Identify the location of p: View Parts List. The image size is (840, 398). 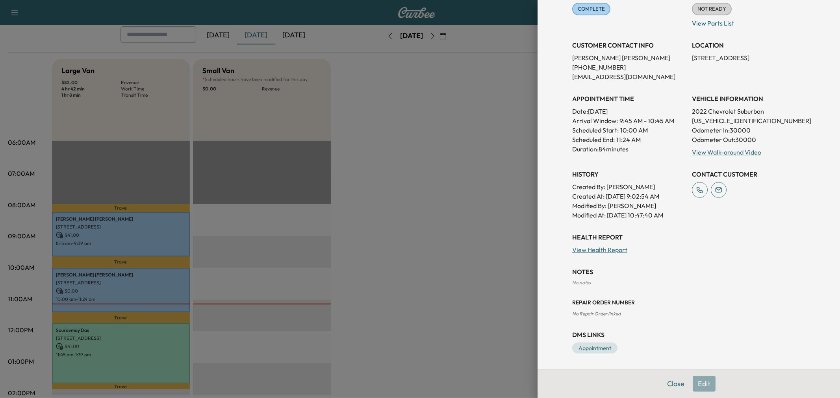
(749, 22).